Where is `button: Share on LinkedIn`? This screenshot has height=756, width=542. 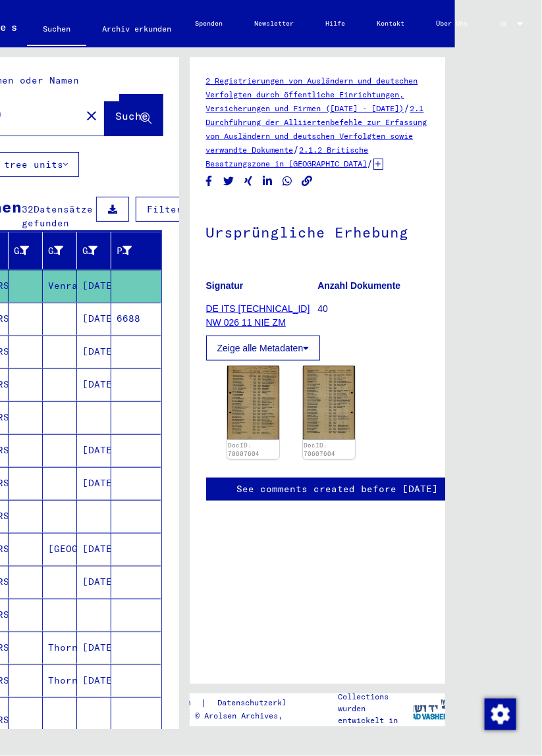
button: Share on LinkedIn is located at coordinates (268, 181).